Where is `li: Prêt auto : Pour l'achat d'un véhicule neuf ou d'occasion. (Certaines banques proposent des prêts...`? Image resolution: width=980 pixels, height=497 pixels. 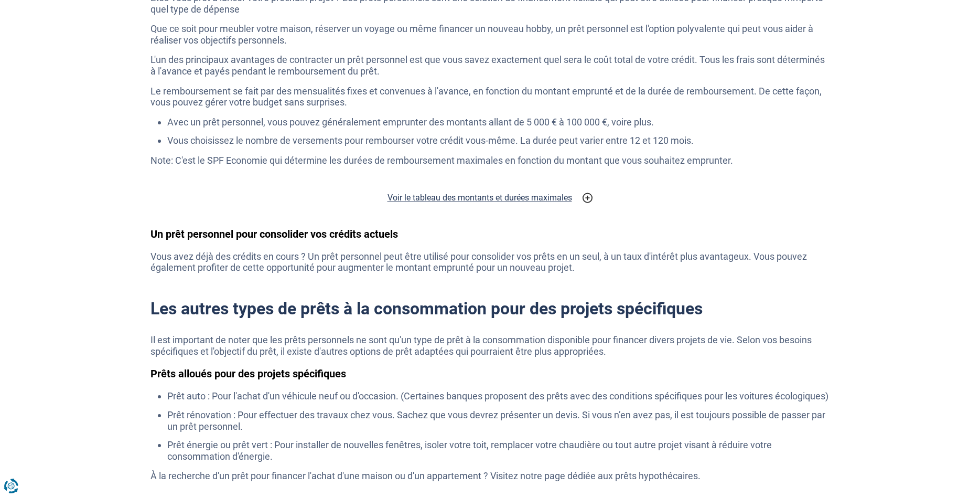
li: Prêt auto : Pour l'achat d'un véhicule neuf ou d'occasion. (Certaines banques proposent des prêts... is located at coordinates (498, 396).